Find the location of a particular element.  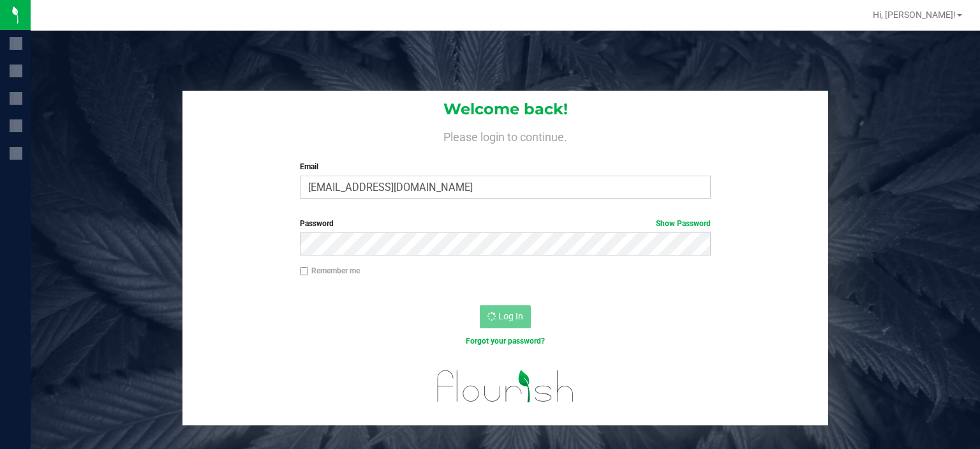

a: Show Password is located at coordinates (683, 223).